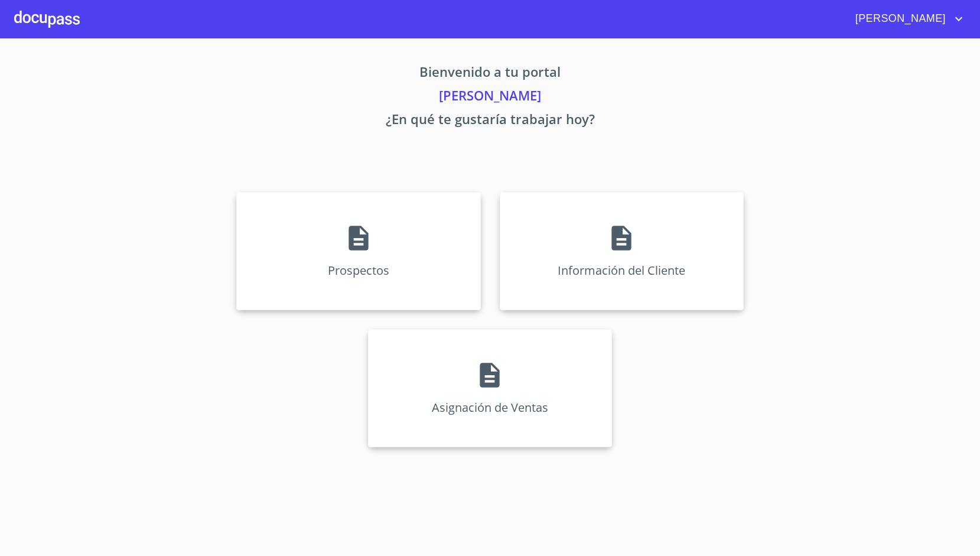 The image size is (980, 556). Describe the element at coordinates (490, 407) in the screenshot. I see `p: Asignación de Ventas` at that location.